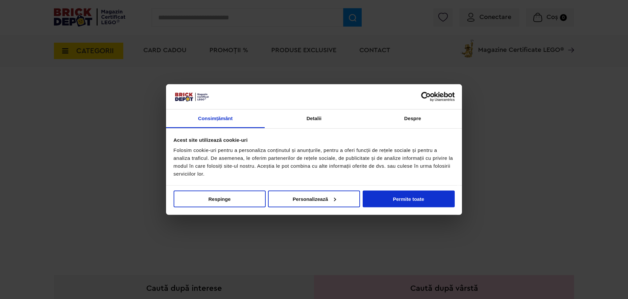 The height and width of the screenshot is (299, 628). What do you see at coordinates (314, 199) in the screenshot?
I see `button: Personalizează` at bounding box center [314, 199].